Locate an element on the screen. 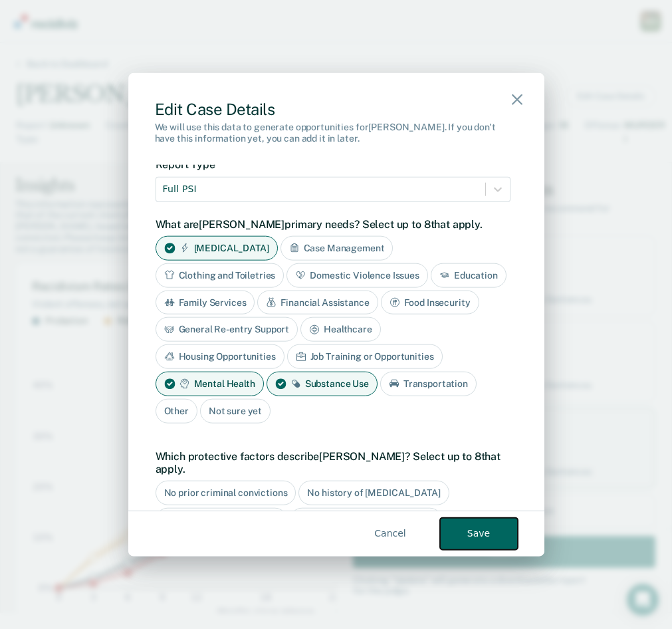 Image resolution: width=672 pixels, height=629 pixels. button: Cancel is located at coordinates (391, 533).